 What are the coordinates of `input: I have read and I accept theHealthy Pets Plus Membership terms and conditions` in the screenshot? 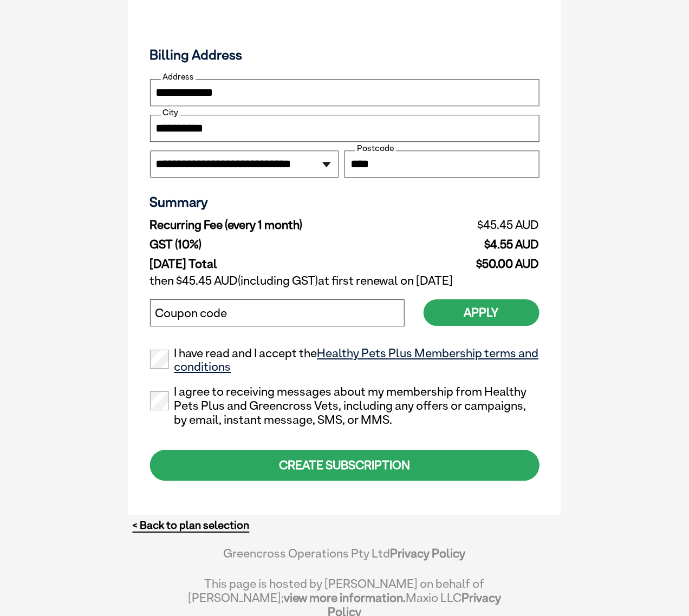 It's located at (159, 359).